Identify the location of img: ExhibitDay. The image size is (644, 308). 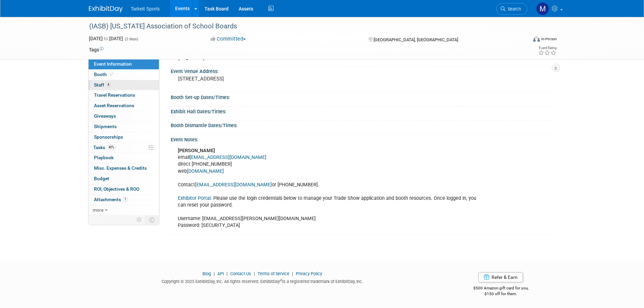
(106, 9).